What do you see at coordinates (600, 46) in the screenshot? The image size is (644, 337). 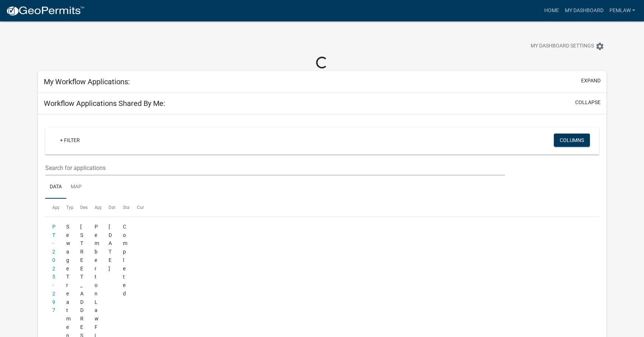 I see `i: settings` at bounding box center [600, 46].